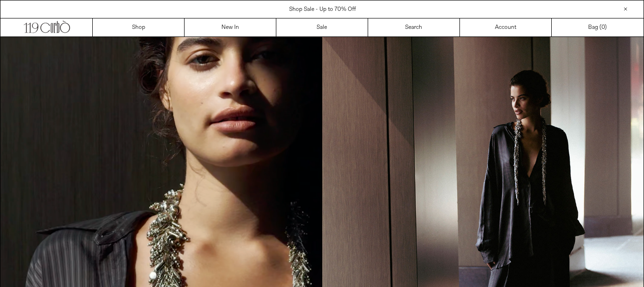 The image size is (644, 287). What do you see at coordinates (322, 28) in the screenshot?
I see `a: Sale` at bounding box center [322, 28].